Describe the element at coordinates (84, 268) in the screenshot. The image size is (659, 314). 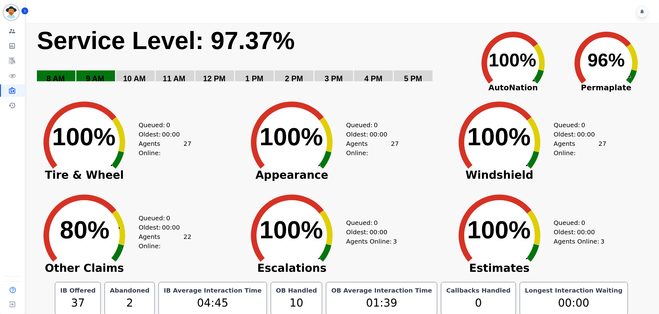
I see `span: Other Claims` at that location.